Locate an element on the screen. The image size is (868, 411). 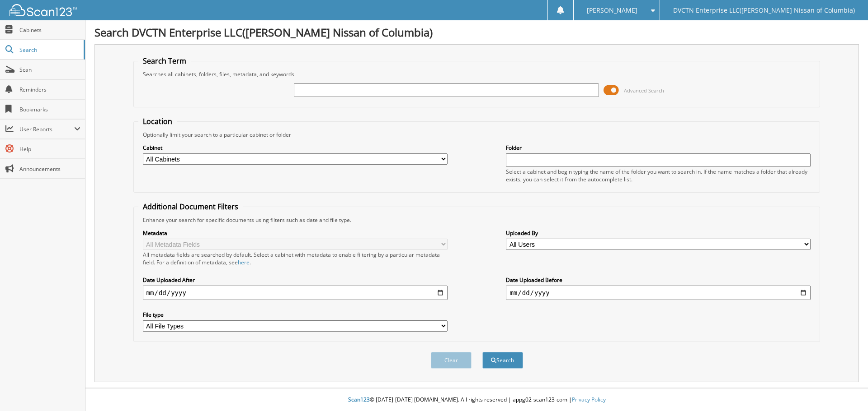
label: Folder is located at coordinates (658, 148).